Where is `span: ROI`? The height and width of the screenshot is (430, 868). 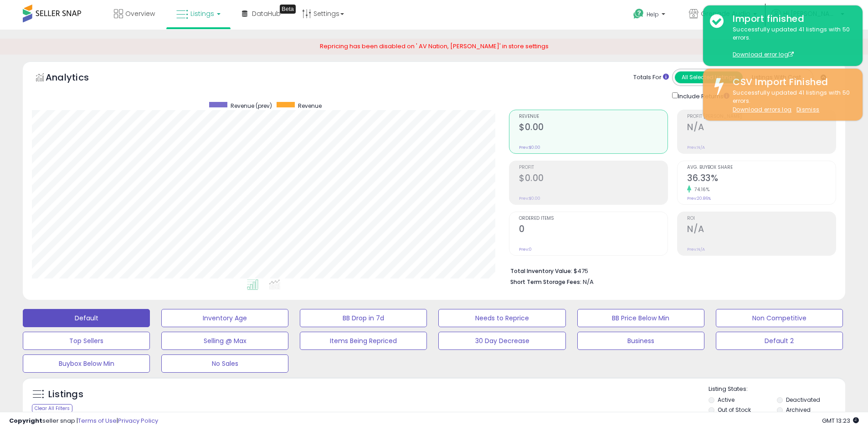
span: ROI is located at coordinates (761, 218).